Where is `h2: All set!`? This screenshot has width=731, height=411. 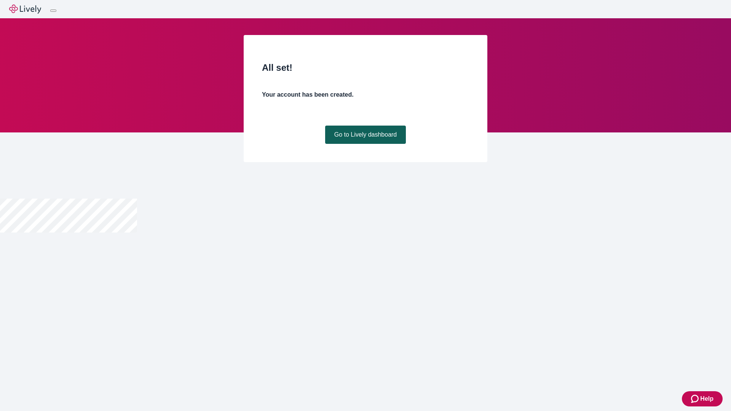 h2: All set! is located at coordinates (366, 68).